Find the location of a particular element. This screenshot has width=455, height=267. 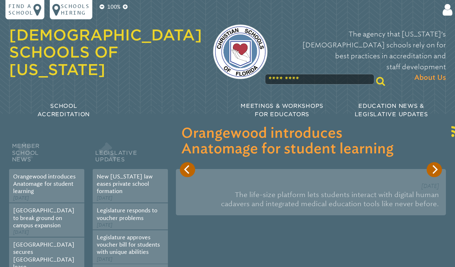

a: Orangewood introduces Anatomage for student learning is located at coordinates (44, 184).